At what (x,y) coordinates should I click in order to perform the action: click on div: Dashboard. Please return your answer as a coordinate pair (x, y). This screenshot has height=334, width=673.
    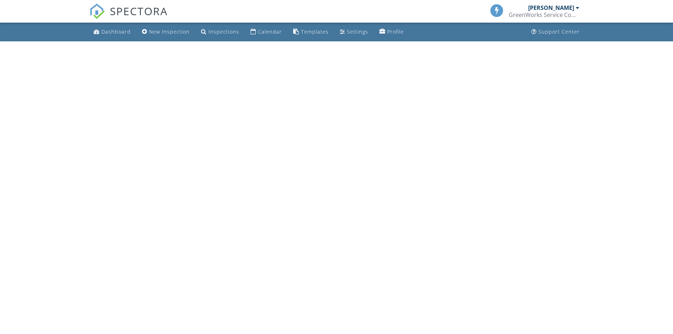
    Looking at the image, I should click on (116, 31).